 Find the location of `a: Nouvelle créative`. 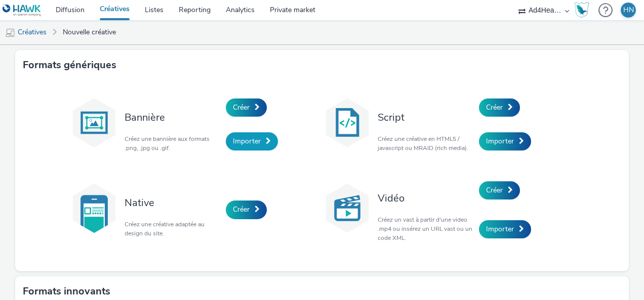

a: Nouvelle créative is located at coordinates (89, 33).